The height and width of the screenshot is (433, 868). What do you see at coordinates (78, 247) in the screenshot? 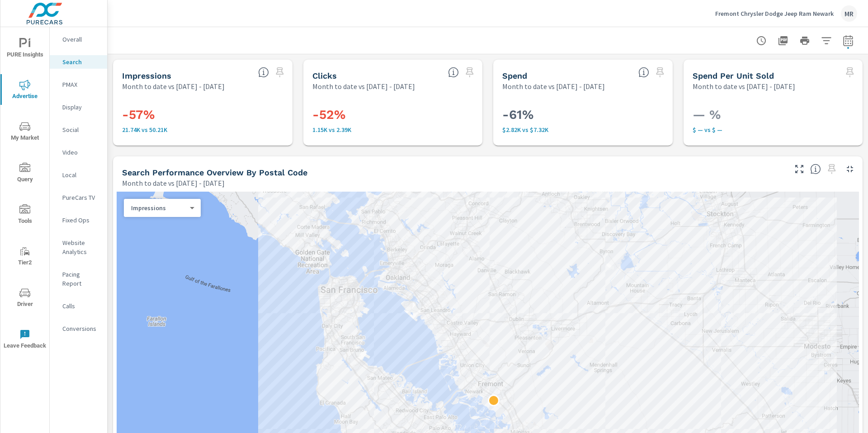
I see `div: Website Analytics` at bounding box center [78, 247].